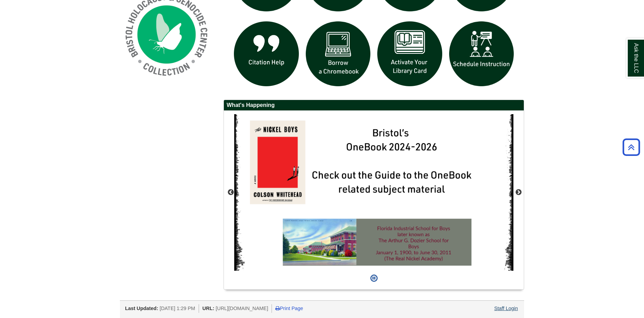 This screenshot has height=318, width=644. What do you see at coordinates (338, 54) in the screenshot?
I see `img: Borrow a chromebook icon links to the borrow a chromebook web page` at bounding box center [338, 54].